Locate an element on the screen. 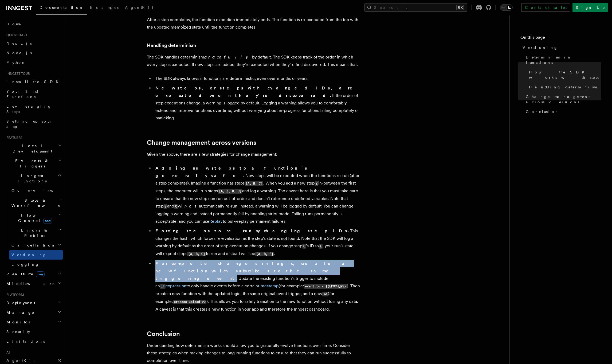  button: Toggle dark mode is located at coordinates (506, 7).